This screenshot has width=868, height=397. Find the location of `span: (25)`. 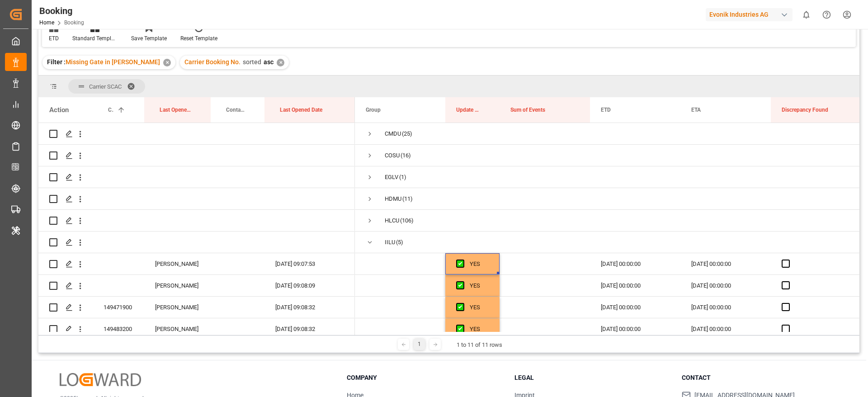

span: (25) is located at coordinates (407, 134).